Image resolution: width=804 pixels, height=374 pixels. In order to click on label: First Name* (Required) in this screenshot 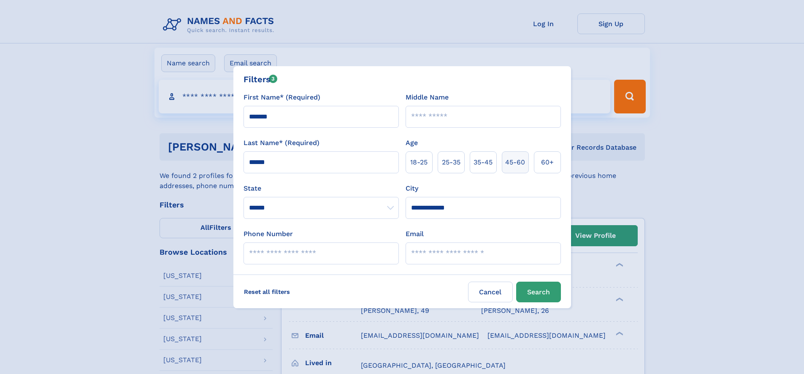, I will do `click(282, 97)`.